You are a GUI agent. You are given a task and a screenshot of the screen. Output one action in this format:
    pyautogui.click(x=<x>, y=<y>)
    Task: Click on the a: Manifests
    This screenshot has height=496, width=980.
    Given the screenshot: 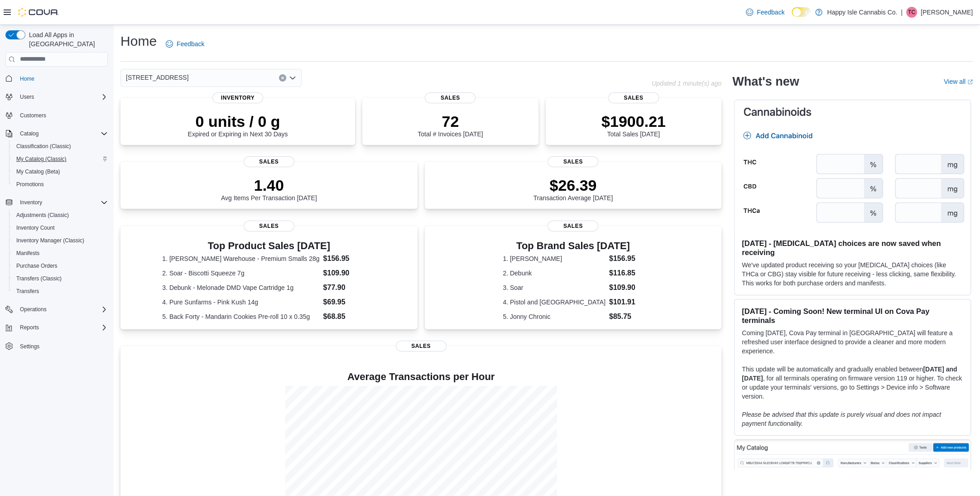 What is the action you would take?
    pyautogui.click(x=28, y=253)
    